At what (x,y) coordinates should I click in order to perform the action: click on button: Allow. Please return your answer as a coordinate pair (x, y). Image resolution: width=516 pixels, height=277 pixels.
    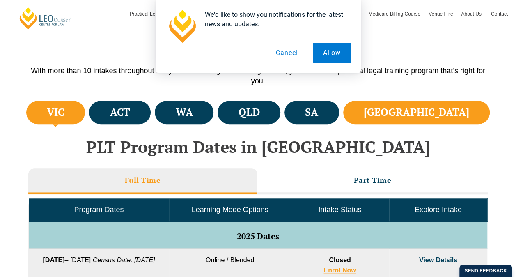
    Looking at the image, I should click on (332, 53).